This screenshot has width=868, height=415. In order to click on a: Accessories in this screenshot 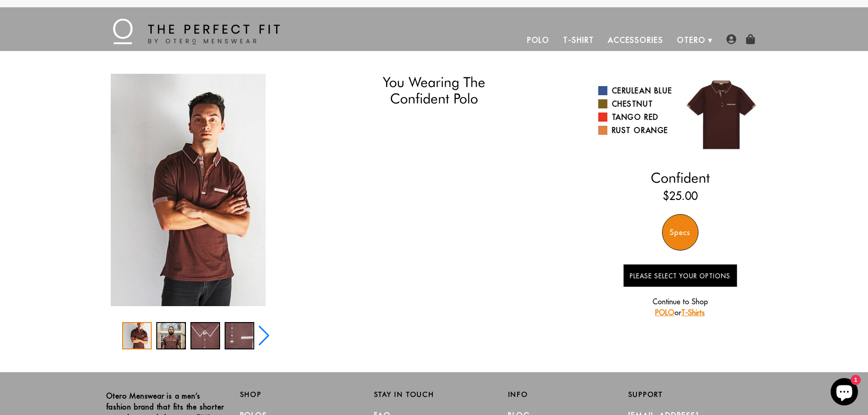, I will do `click(635, 40)`.